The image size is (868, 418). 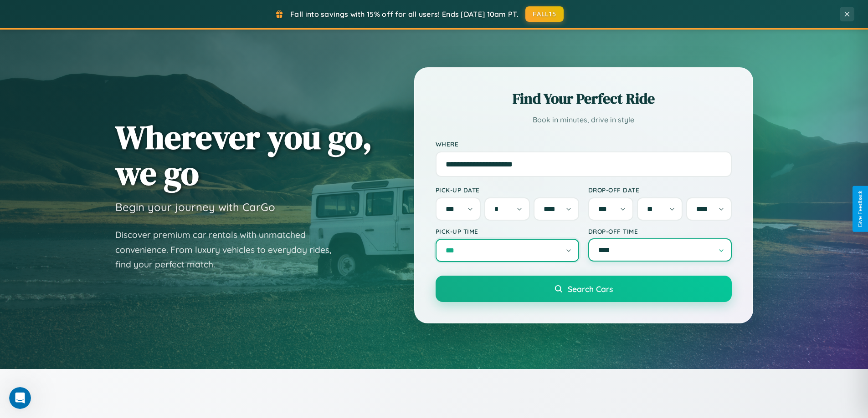 I want to click on p: Discover premium car rentals with unmatched convenience. From luxury vehicles to everyday rides, ..., so click(x=229, y=250).